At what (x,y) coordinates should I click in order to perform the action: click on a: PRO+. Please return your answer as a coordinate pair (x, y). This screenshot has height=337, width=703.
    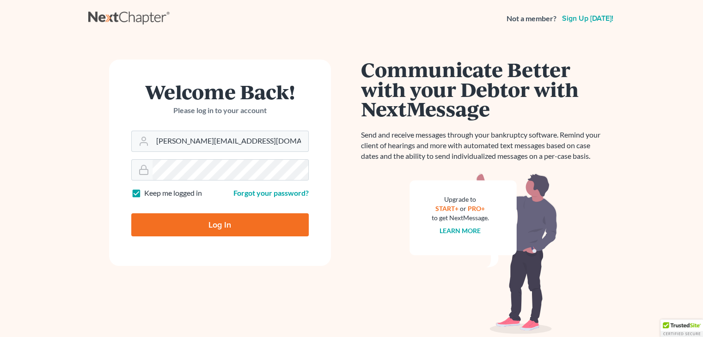
    Looking at the image, I should click on (476, 208).